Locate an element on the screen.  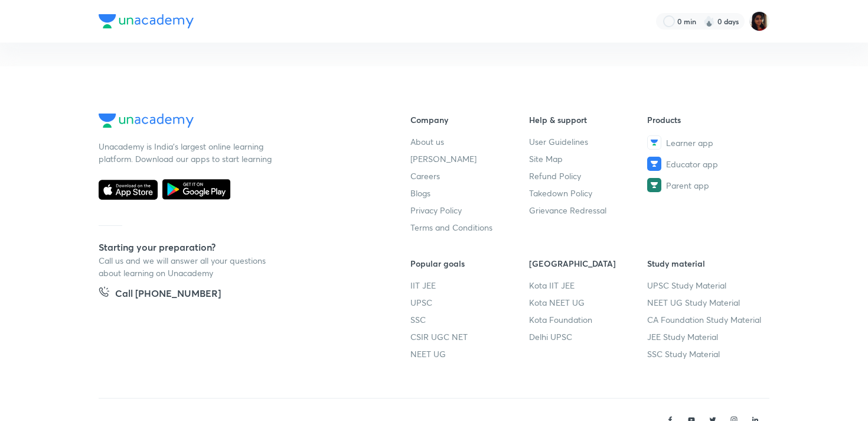
a: Careers is located at coordinates (469, 175).